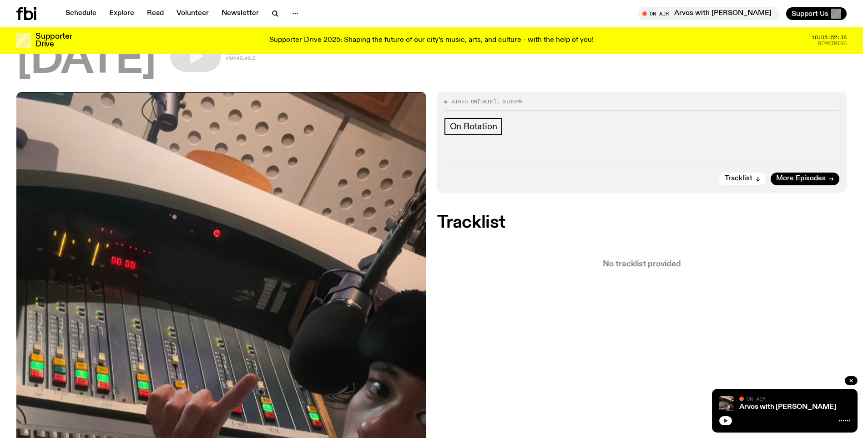 This screenshot has width=863, height=438. I want to click on a: On Rotation, so click(474, 126).